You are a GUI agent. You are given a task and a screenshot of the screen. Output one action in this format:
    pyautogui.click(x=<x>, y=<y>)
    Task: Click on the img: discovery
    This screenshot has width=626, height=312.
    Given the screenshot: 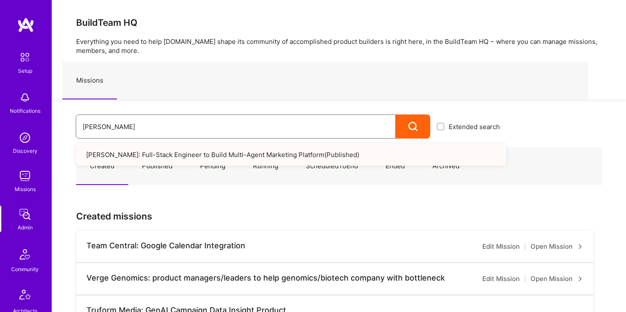 What is the action you would take?
    pyautogui.click(x=25, y=138)
    